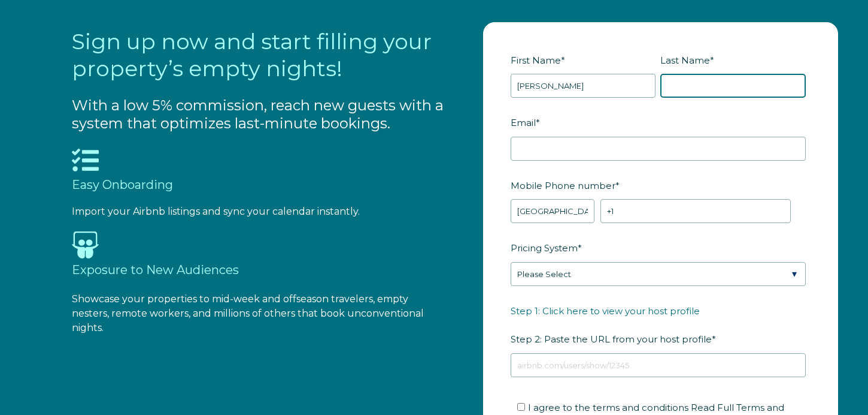  What do you see at coordinates (545, 247) in the screenshot?
I see `span: Pricing System` at bounding box center [545, 247].